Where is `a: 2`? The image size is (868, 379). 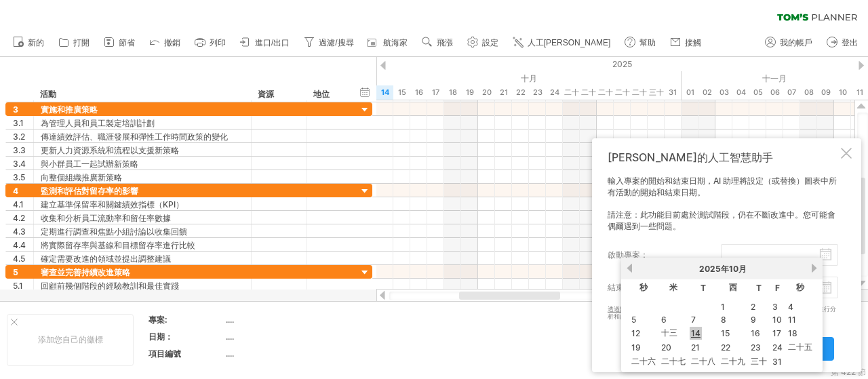 a: 2 is located at coordinates (753, 307).